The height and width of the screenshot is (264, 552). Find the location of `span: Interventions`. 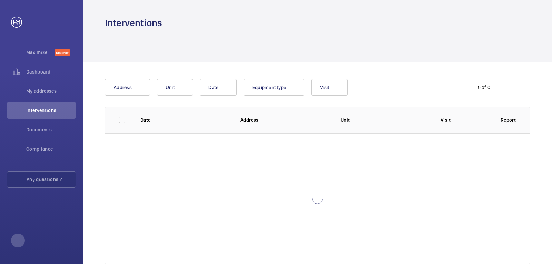

span: Interventions is located at coordinates (51, 110).